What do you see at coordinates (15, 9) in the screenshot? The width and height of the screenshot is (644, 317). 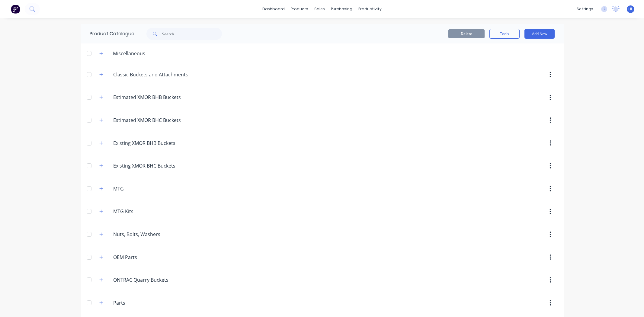 I see `img: Factory` at bounding box center [15, 9].